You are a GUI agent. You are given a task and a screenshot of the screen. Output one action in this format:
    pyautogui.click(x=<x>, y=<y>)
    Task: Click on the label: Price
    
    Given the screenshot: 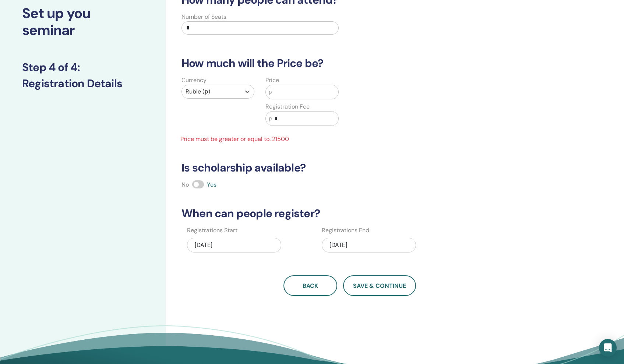 What is the action you would take?
    pyautogui.click(x=272, y=80)
    